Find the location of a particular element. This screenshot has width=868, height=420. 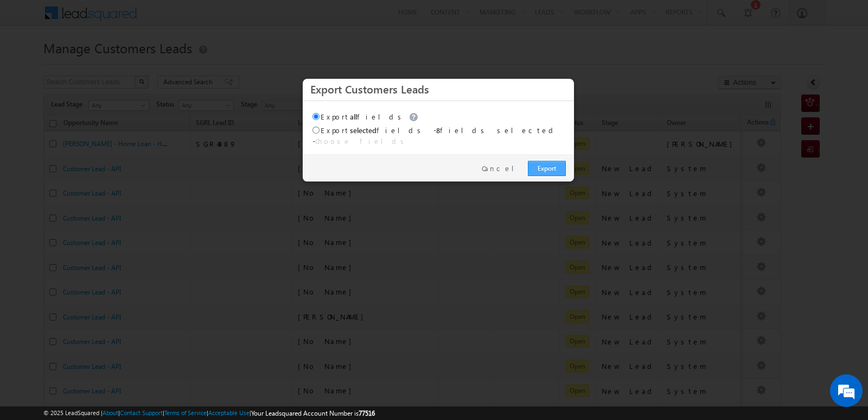

em: Start Chat is located at coordinates (172, 341).